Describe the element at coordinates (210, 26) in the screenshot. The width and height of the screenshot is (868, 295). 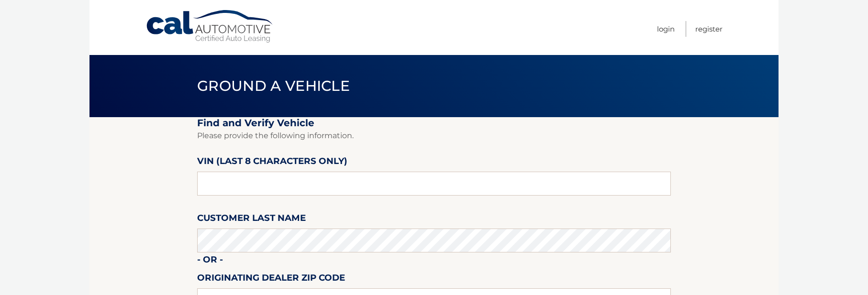
I see `a: Cal Automotive` at that location.